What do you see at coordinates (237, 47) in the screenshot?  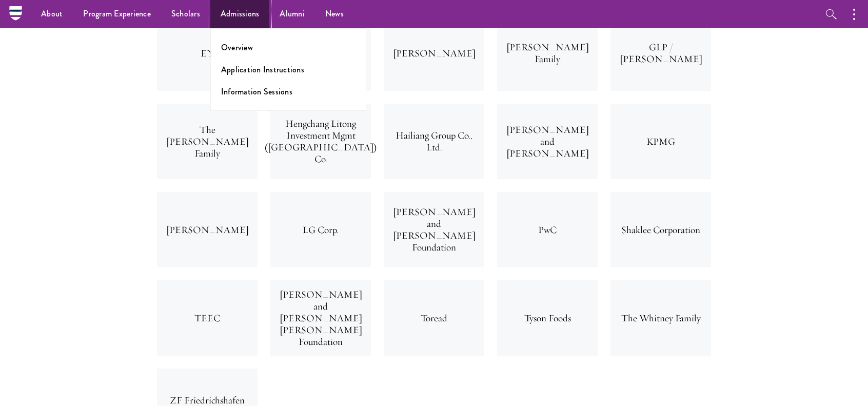 I see `a: Overview` at bounding box center [237, 47].